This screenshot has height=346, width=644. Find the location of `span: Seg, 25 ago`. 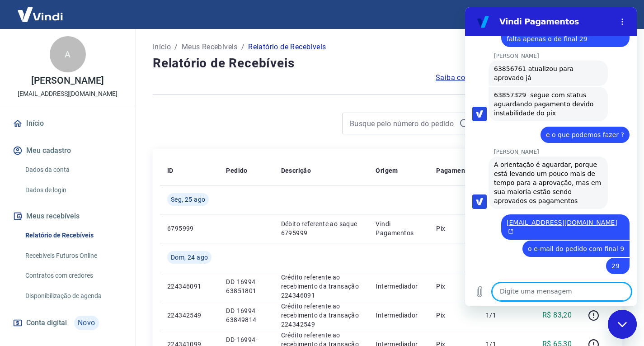

span: Seg, 25 ago is located at coordinates (188, 200).